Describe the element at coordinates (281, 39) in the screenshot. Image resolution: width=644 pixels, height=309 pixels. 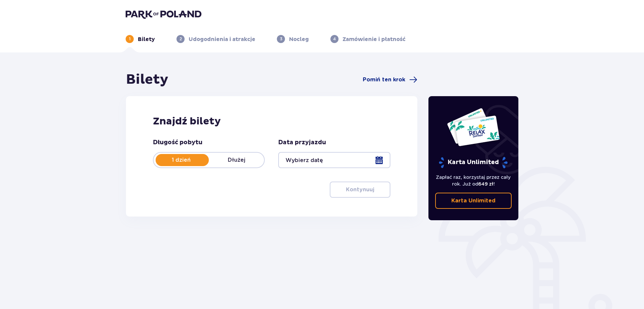
I see `p: 3` at that location.